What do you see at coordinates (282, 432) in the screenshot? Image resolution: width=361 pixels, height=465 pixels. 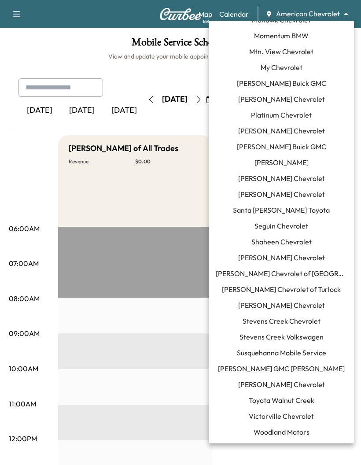 I see `span: Woodland Motors` at bounding box center [282, 432].